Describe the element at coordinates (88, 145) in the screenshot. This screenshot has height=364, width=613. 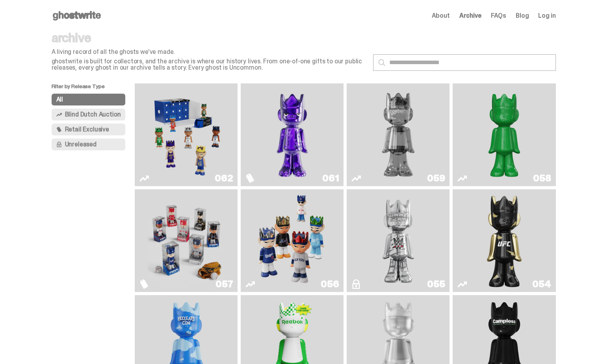
I see `button: Unreleased` at that location.